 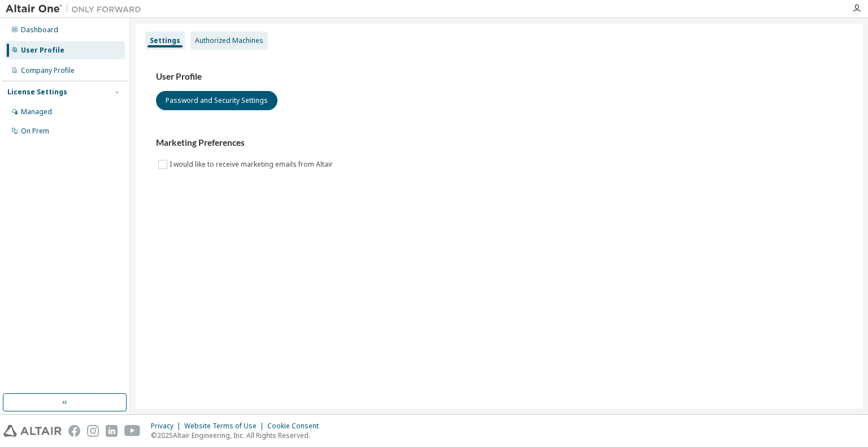 What do you see at coordinates (499, 143) in the screenshot?
I see `h3: Marketing Preferences` at bounding box center [499, 143].